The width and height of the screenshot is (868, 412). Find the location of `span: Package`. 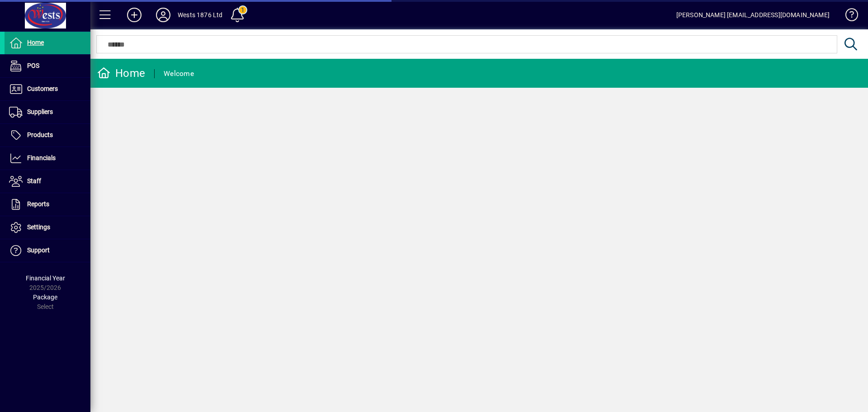

span: Package is located at coordinates (45, 297).